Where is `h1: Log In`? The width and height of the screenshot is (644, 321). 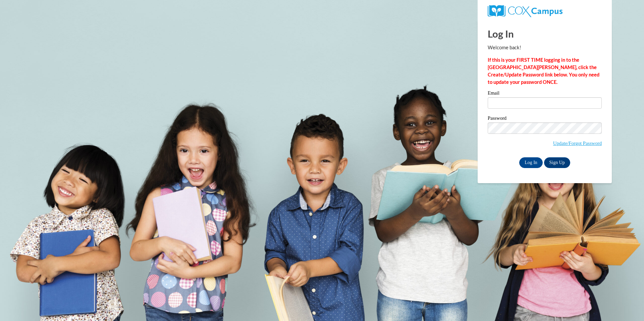 h1: Log In is located at coordinates (545, 33).